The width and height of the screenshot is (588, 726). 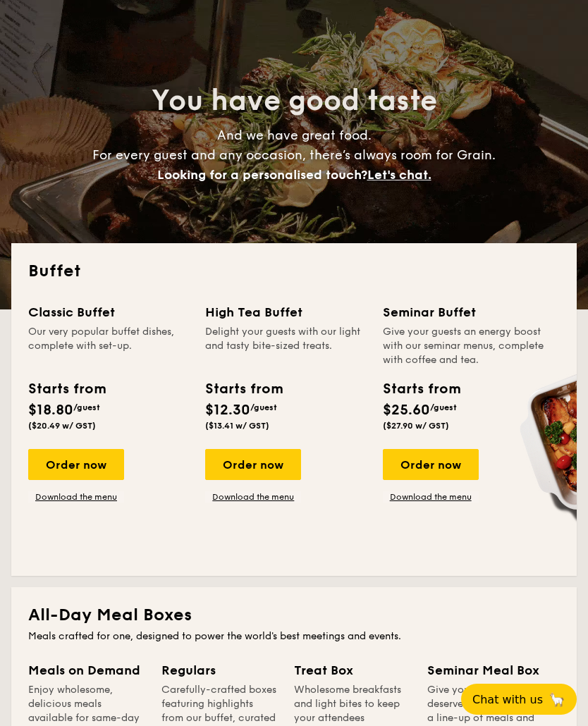 What do you see at coordinates (416, 426) in the screenshot?
I see `span: ($27.90 w/ GST)` at bounding box center [416, 426].